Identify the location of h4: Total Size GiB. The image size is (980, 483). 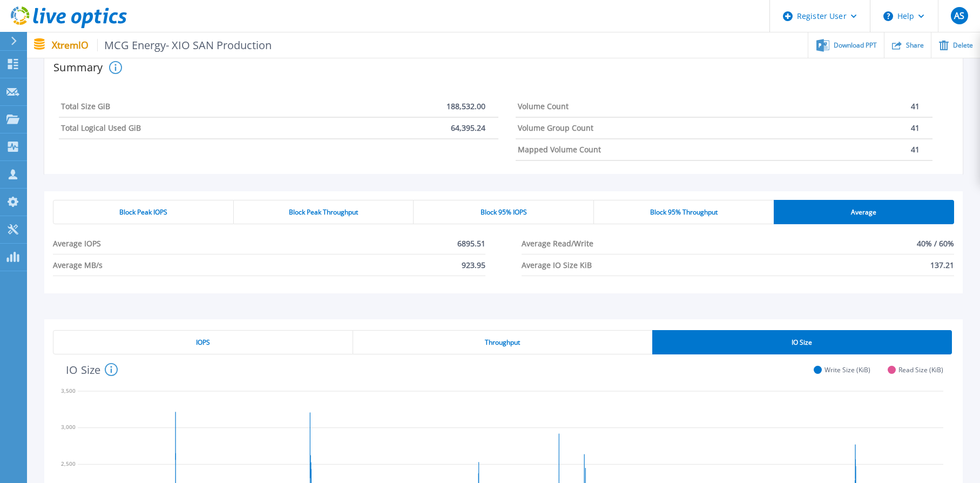
(85, 106).